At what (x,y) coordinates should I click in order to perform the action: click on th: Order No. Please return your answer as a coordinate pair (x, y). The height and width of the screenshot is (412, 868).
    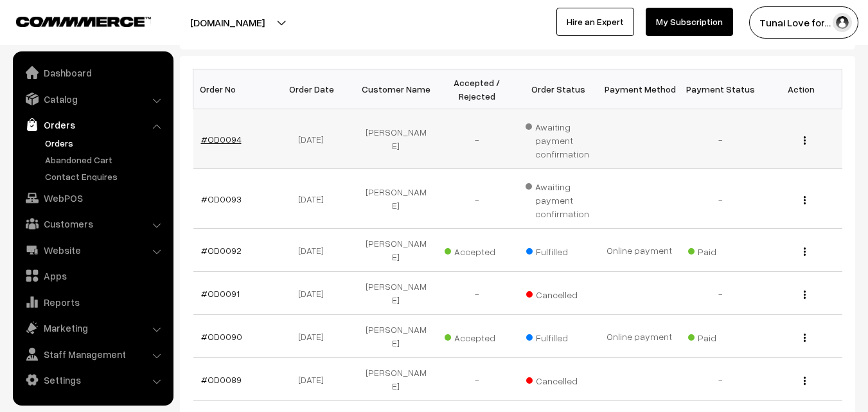
    Looking at the image, I should click on (234, 89).